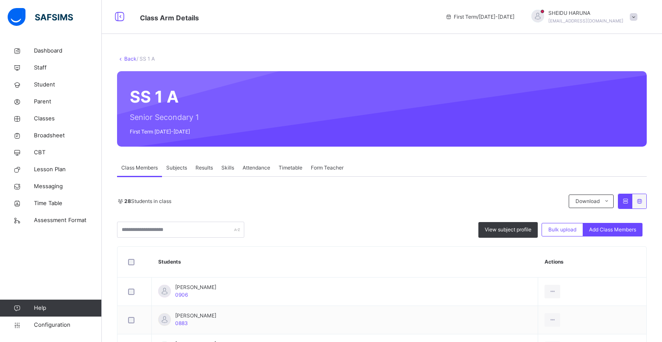 The height and width of the screenshot is (342, 662). What do you see at coordinates (68, 170) in the screenshot?
I see `span: Lesson Plan` at bounding box center [68, 170].